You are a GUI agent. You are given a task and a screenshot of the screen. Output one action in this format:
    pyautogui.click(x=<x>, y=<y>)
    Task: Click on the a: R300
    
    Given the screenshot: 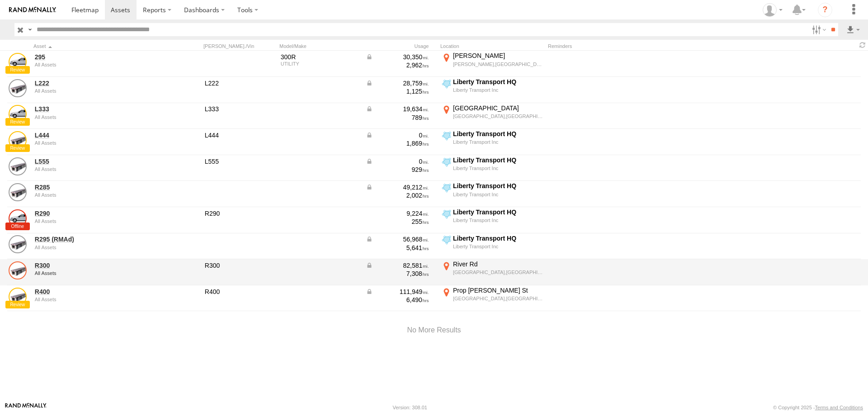 What is the action you would take?
    pyautogui.click(x=97, y=266)
    